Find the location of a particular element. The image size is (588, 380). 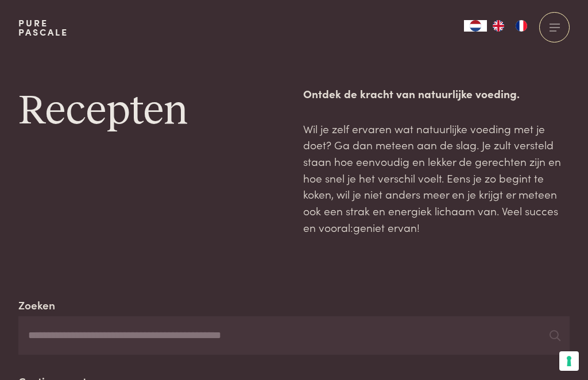

a: FR is located at coordinates (521, 26).